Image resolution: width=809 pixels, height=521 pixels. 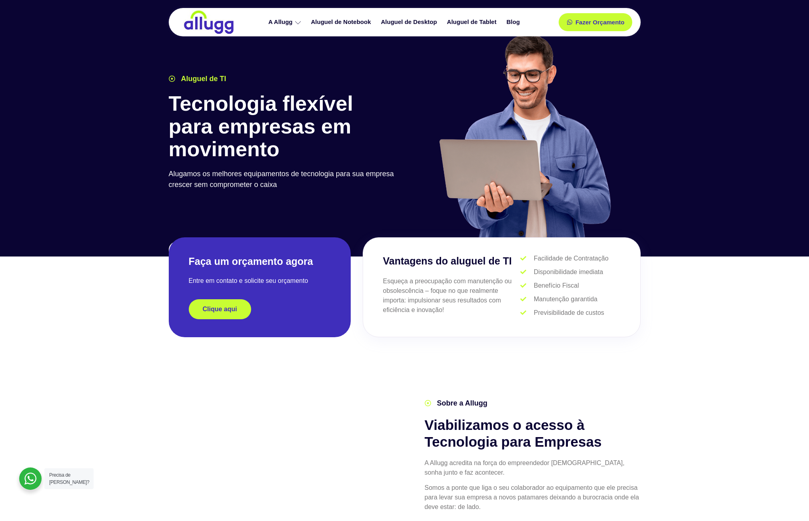 I want to click on a: Fazer Orçamento, so click(x=595, y=22).